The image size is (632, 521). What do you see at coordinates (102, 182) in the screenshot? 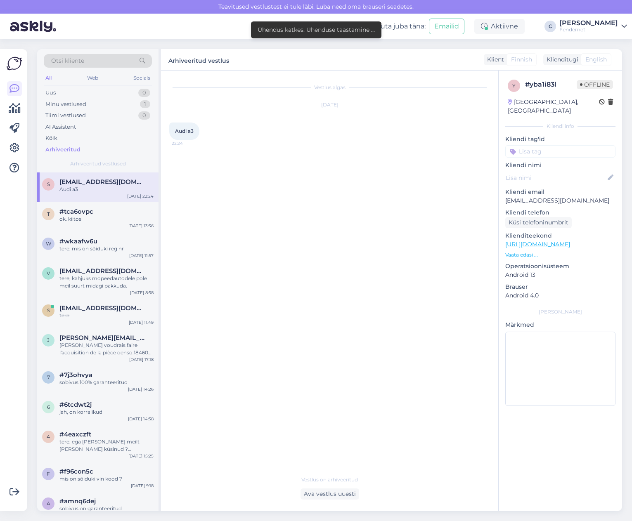
I see `span: savelainen.eero@gmail.com` at bounding box center [102, 182].